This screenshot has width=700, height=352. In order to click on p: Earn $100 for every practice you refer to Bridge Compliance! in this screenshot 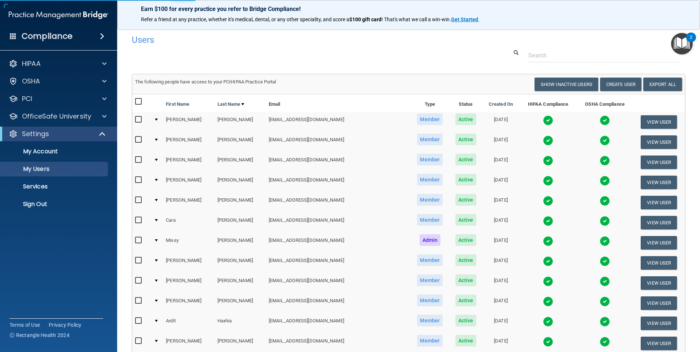, I will do `click(409, 9)`.